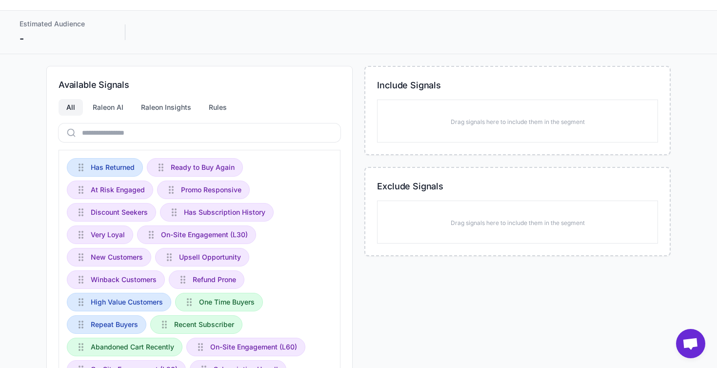 The width and height of the screenshot is (717, 368). What do you see at coordinates (123, 279) in the screenshot?
I see `span: Winback Customers` at bounding box center [123, 279].